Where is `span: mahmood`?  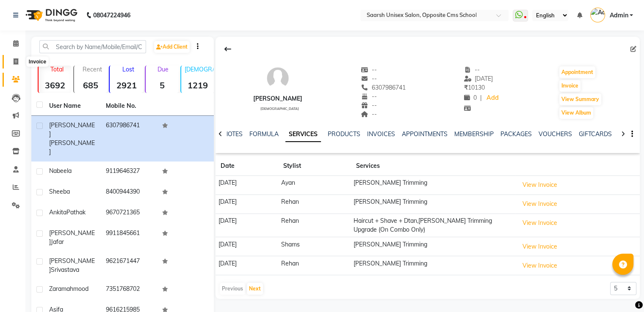 span: mahmood is located at coordinates (75, 289).